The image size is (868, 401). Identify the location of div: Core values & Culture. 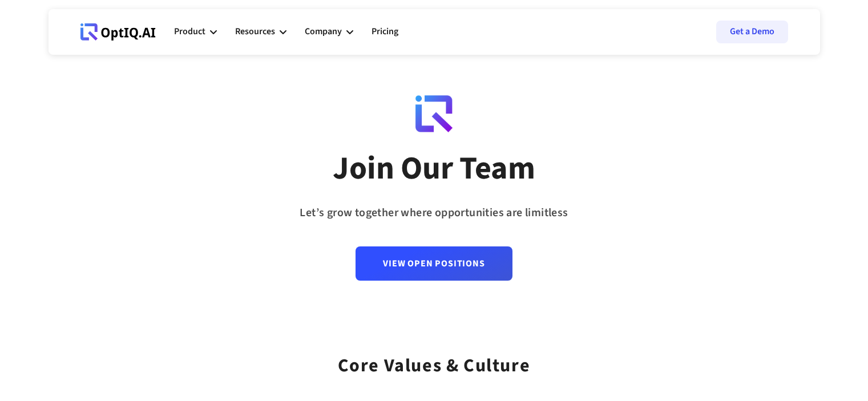
(434, 360).